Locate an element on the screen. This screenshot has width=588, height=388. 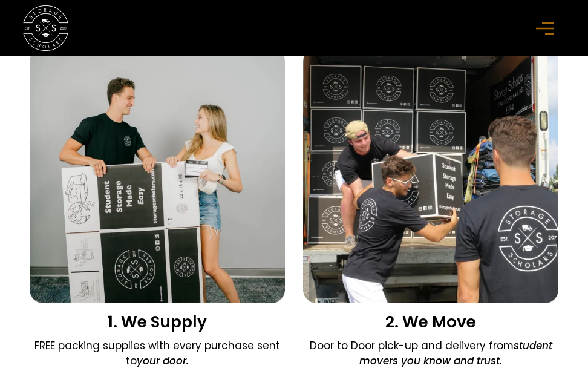
p: FREE packing supplies with every purchase sent to is located at coordinates (157, 354).